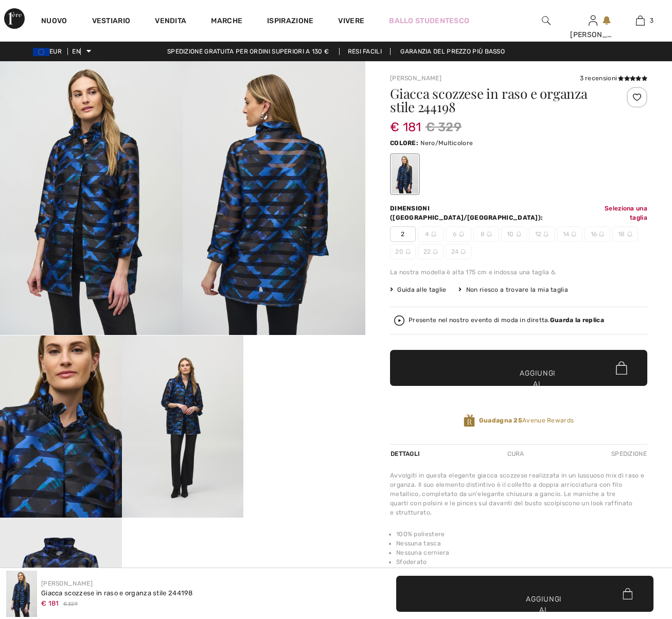 This screenshot has width=672, height=619. What do you see at coordinates (248, 51) in the screenshot?
I see `a: Spedizione gratuita per ordini superiori a 130 €` at bounding box center [248, 51].